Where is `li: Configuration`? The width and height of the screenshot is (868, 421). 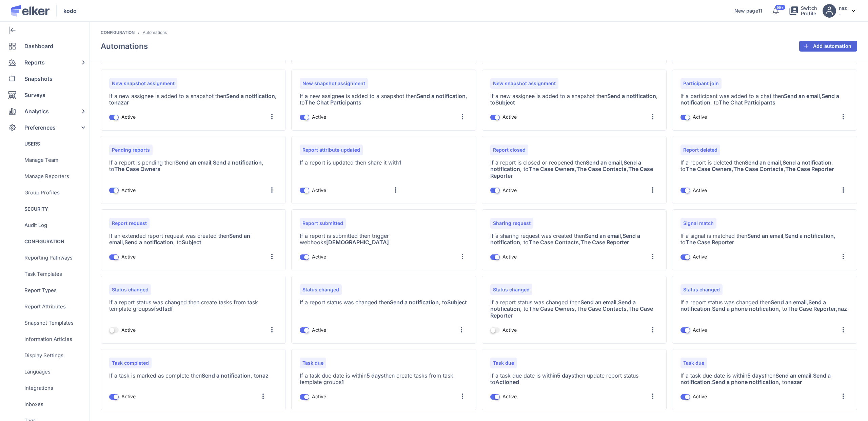 li: Configuration is located at coordinates (118, 33).